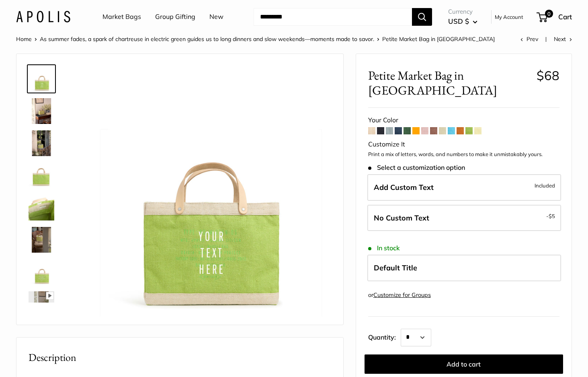  What do you see at coordinates (545, 186) in the screenshot?
I see `span: Included` at bounding box center [545, 186].